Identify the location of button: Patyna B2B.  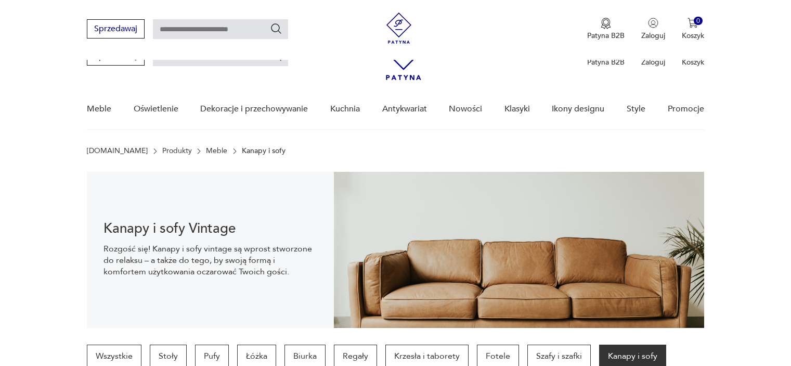
(606, 29).